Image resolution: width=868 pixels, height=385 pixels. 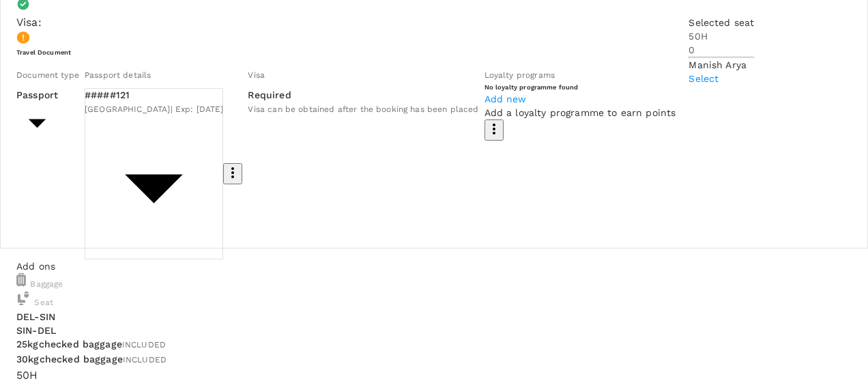 What do you see at coordinates (69, 359) in the screenshot?
I see `span: 30kg checked baggage` at bounding box center [69, 359].